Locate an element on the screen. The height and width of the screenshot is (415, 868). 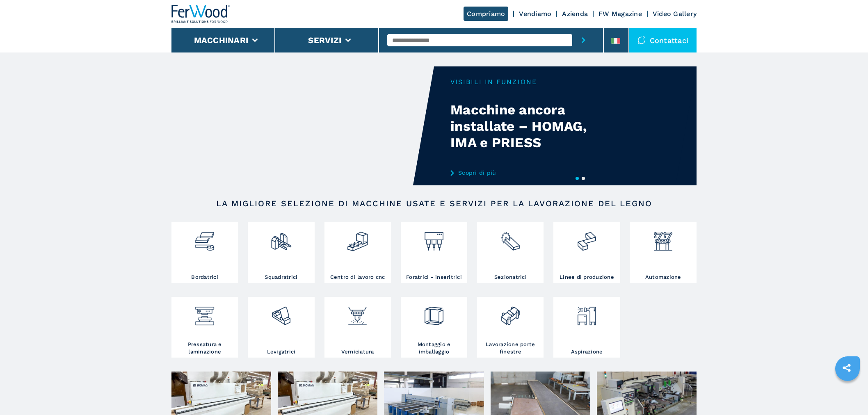
h3: Levigatrici is located at coordinates (281, 352).